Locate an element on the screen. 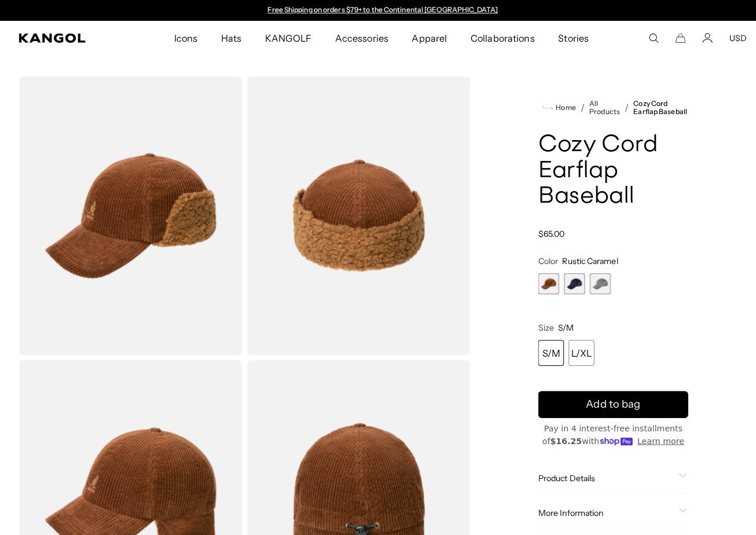 This screenshot has height=535, width=756. label: Rustic Caramel is located at coordinates (542, 281).